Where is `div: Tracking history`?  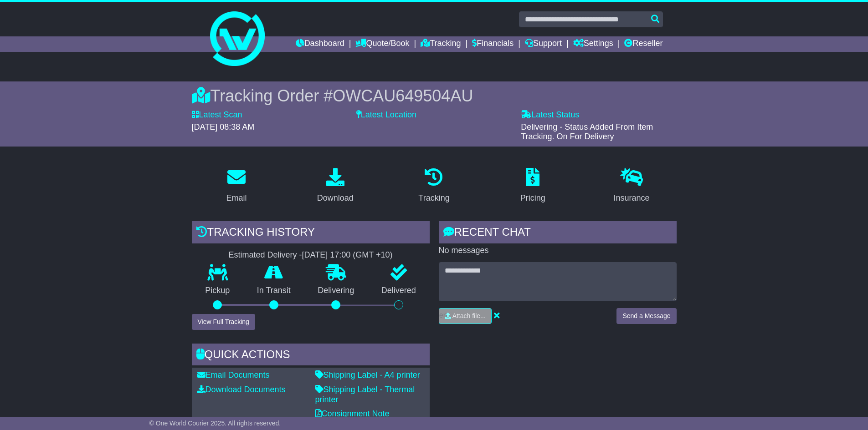 div: Tracking history is located at coordinates (311, 234).